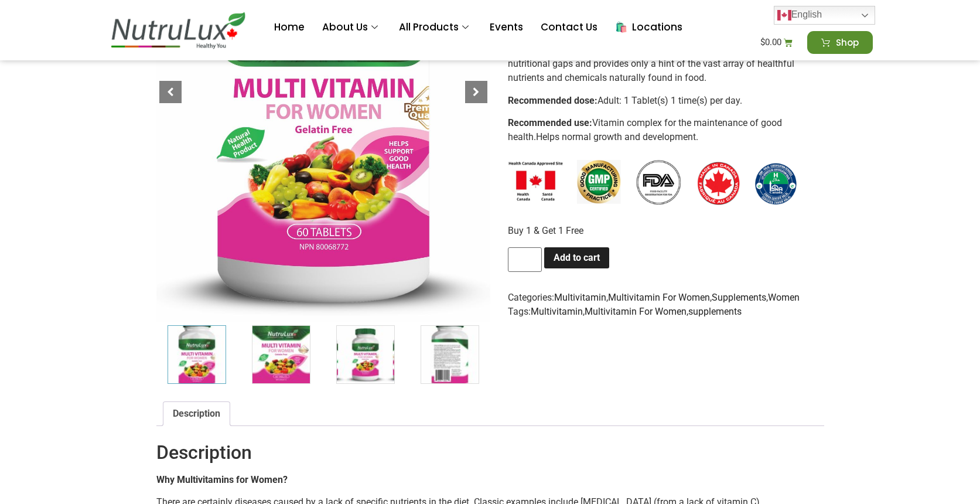  I want to click on a: Description, so click(196, 414).